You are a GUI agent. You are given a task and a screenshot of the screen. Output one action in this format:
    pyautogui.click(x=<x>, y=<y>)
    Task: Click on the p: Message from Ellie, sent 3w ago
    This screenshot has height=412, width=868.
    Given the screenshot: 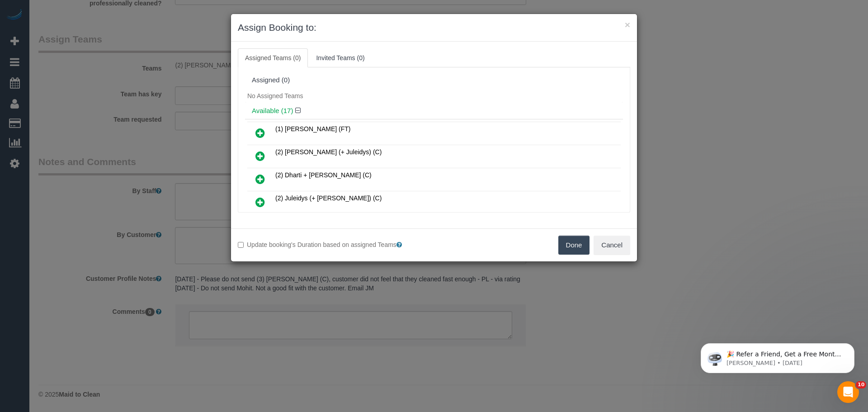 What is the action you would take?
    pyautogui.click(x=97, y=39)
    